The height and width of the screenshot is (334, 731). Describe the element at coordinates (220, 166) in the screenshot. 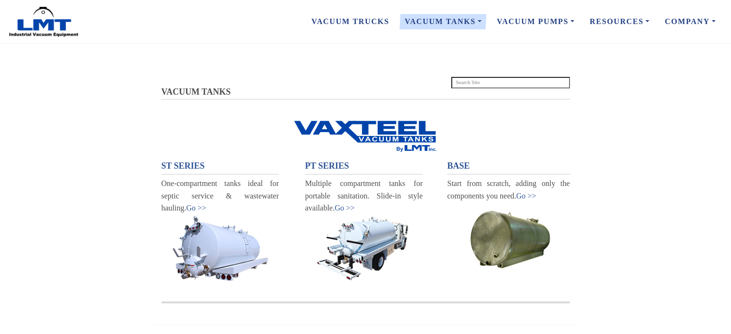

I see `a: ST SERIES` at that location.